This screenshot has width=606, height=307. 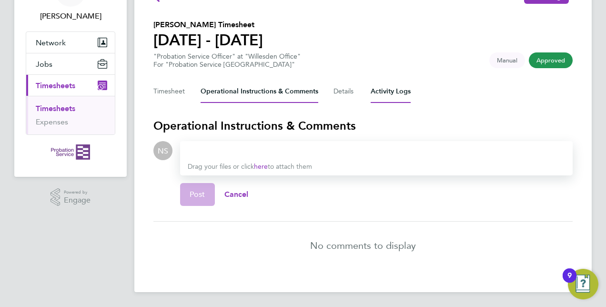 I want to click on div: "Probation Service Officer" at "Willesden Office", so click(x=227, y=61).